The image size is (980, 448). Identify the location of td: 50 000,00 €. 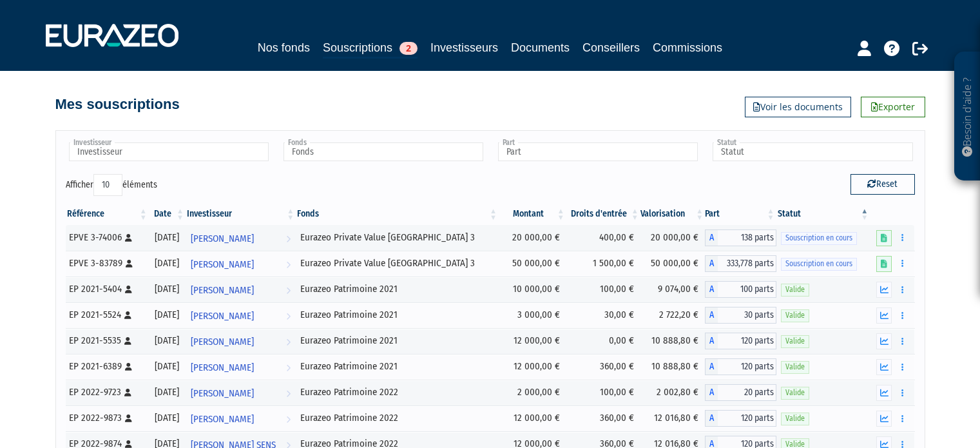
(673, 264).